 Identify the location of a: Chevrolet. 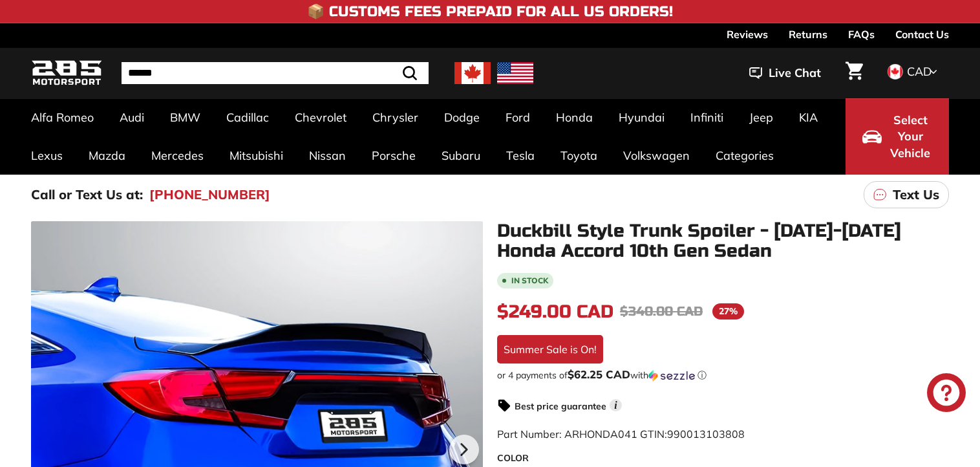
(321, 117).